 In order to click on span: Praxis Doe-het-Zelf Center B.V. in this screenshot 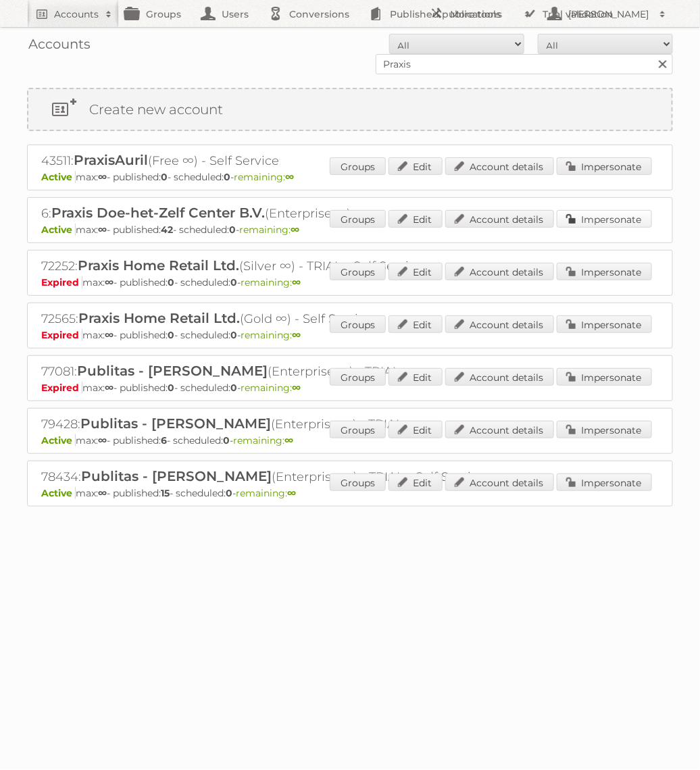, I will do `click(158, 213)`.